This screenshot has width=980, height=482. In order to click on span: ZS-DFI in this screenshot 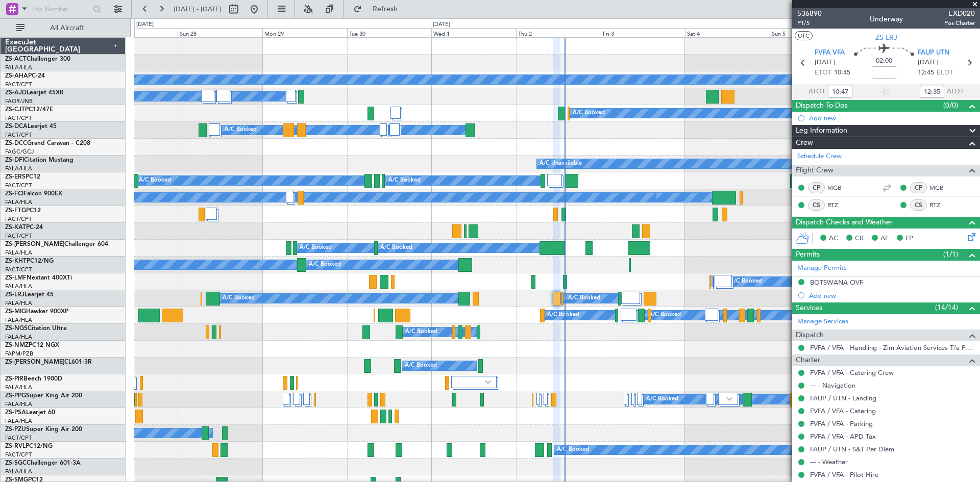, I will do `click(15, 160)`.